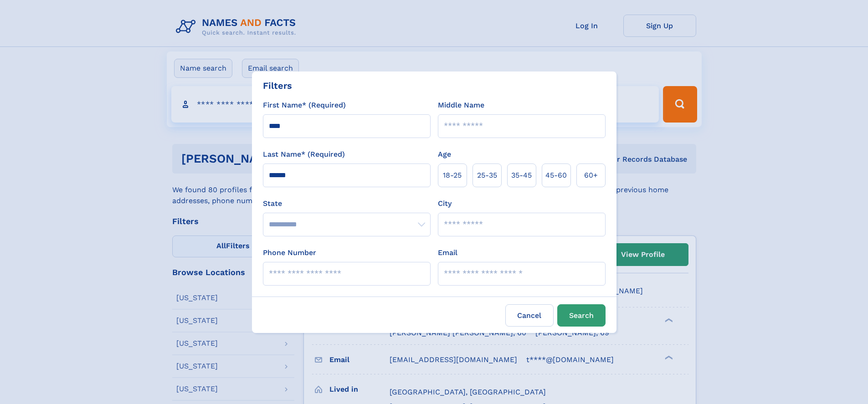 This screenshot has height=404, width=868. Describe the element at coordinates (304, 105) in the screenshot. I see `label: First Name* (Required)` at that location.